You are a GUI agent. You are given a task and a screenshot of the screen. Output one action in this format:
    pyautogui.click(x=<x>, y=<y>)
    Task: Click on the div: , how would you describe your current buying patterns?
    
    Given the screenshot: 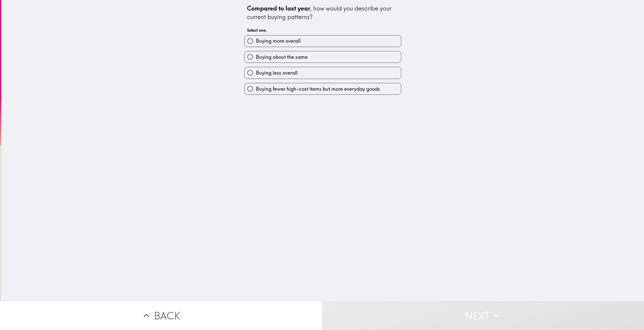 What is the action you would take?
    pyautogui.click(x=323, y=13)
    